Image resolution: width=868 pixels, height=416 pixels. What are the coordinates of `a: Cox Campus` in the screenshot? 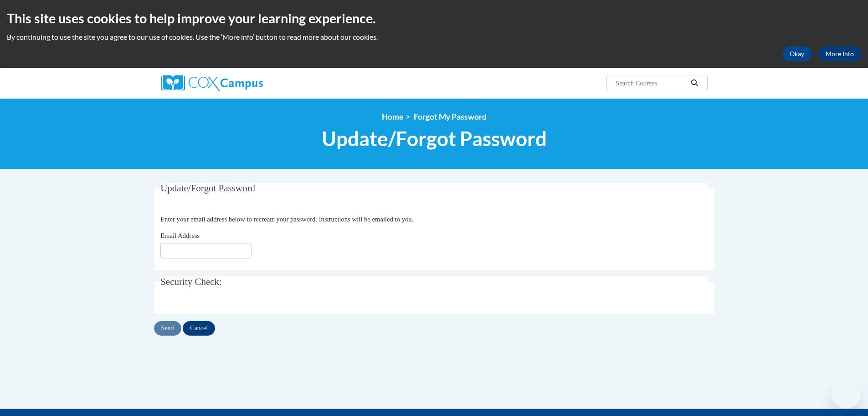 It's located at (248, 83).